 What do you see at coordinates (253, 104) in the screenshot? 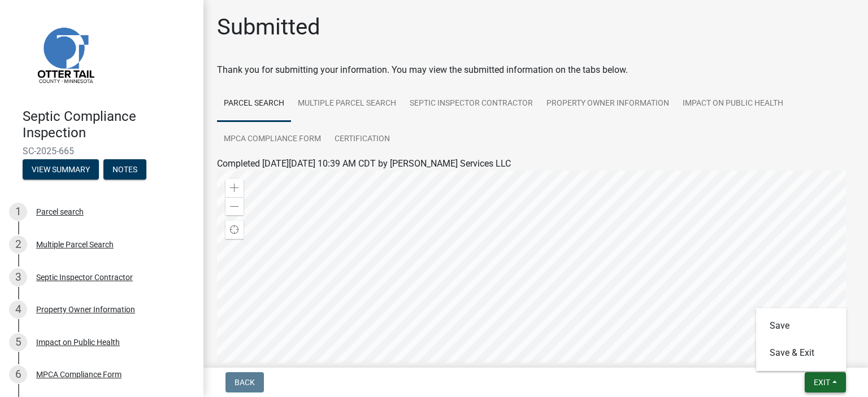
I see `a: Parcel search` at bounding box center [253, 104].